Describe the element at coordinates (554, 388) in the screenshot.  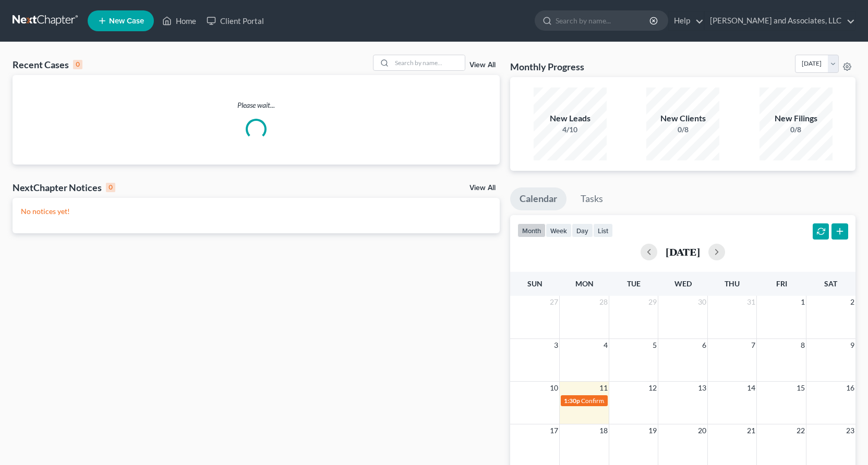
I see `span: 10` at that location.